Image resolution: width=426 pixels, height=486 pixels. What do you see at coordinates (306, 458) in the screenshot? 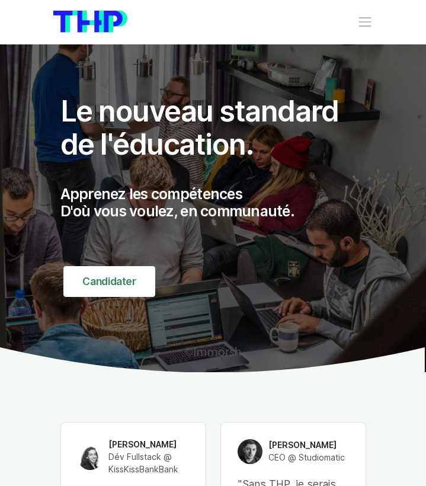
I see `span: CEO @ Studiomatic` at bounding box center [306, 458].